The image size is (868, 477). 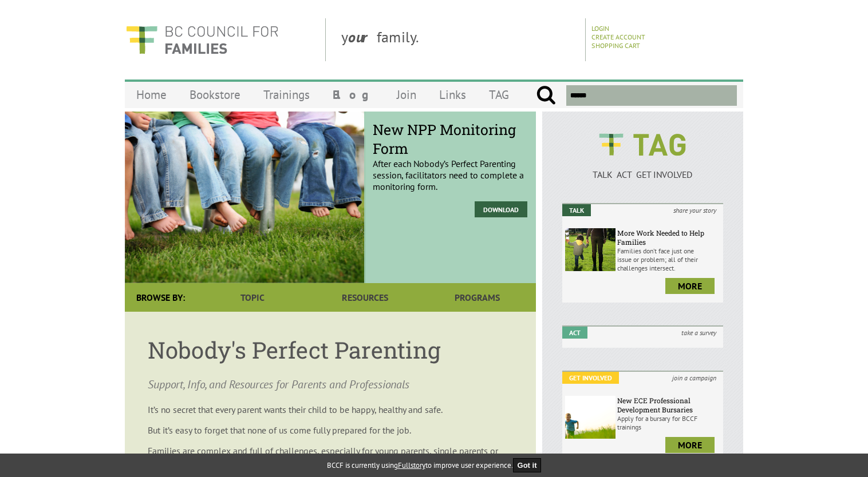 I want to click on strong: our, so click(x=362, y=36).